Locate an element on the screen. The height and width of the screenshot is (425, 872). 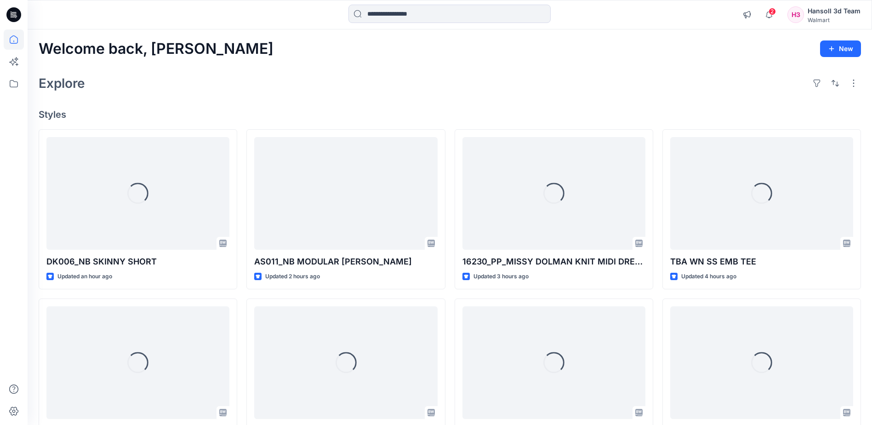
p: 16230_PP_MISSY DOLMAN KNIT MIDI DRESS is located at coordinates (554, 261).